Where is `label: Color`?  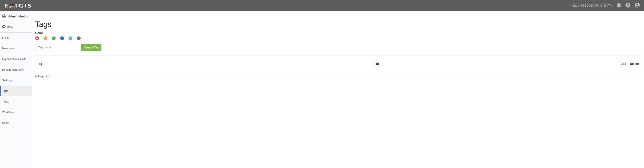
label: Color is located at coordinates (39, 33).